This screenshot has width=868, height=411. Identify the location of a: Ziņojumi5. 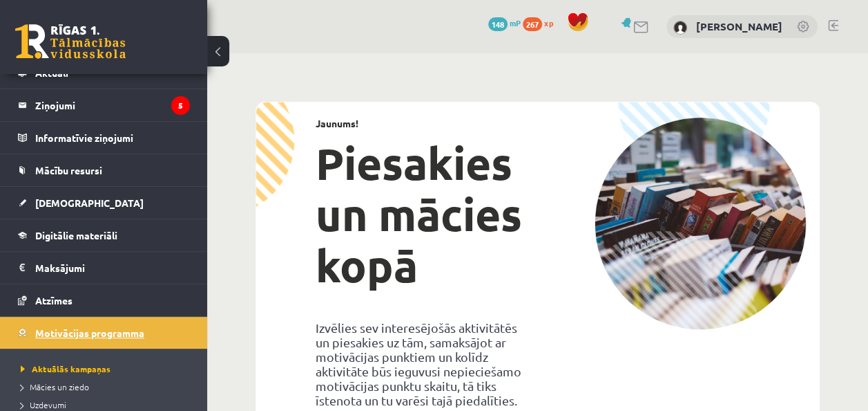
(103, 105).